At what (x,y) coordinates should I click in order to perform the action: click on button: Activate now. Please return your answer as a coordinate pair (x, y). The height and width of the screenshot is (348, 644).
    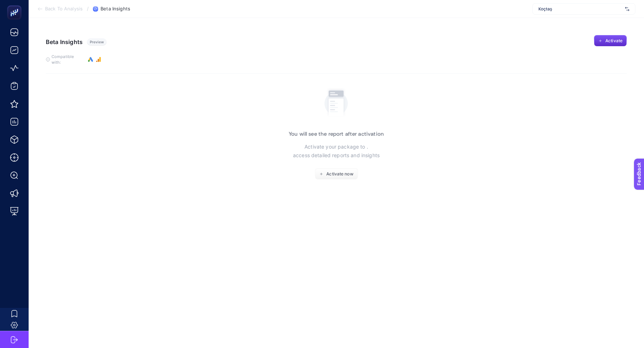
    Looking at the image, I should click on (336, 174).